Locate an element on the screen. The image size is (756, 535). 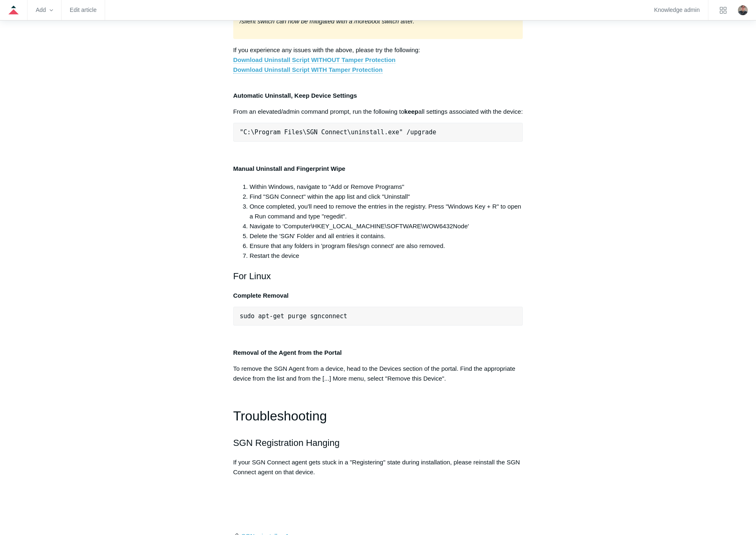
li: Navigate to ‘Computer\HKEY_LOCAL_MACHINE\SOFTWARE\WOW6432Node' is located at coordinates (386, 226).